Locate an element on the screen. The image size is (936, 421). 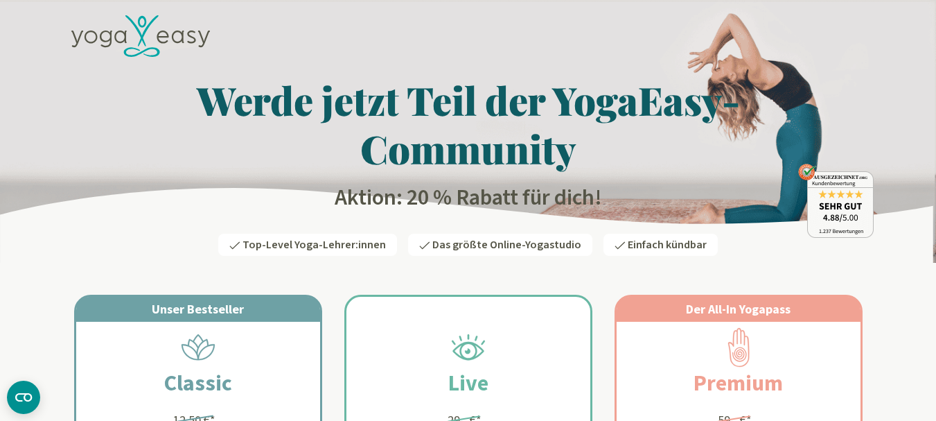
h2: Premium is located at coordinates (738, 383).